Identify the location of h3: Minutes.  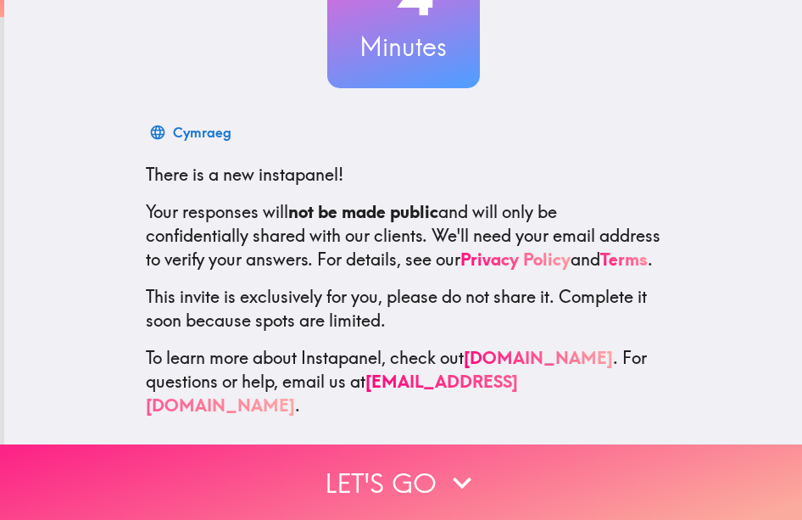
(404, 47).